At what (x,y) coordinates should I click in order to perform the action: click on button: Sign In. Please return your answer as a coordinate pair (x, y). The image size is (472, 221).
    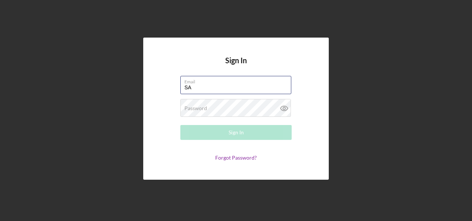
    Looking at the image, I should click on (236, 132).